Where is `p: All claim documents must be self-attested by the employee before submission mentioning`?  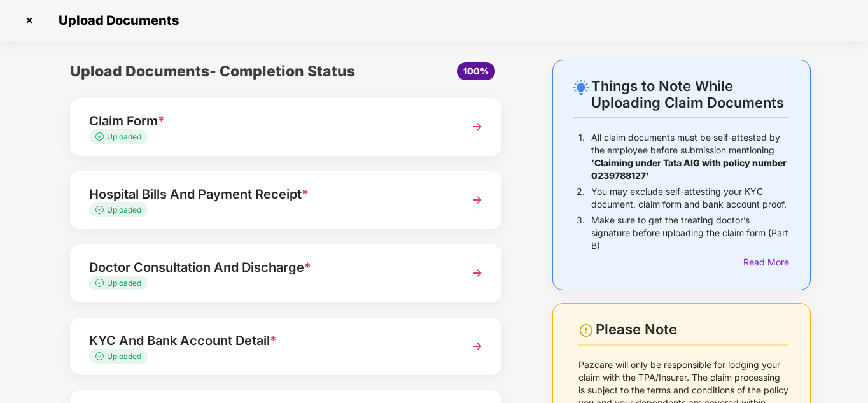
p: All claim documents must be self-attested by the employee before submission mentioning is located at coordinates (690, 157).